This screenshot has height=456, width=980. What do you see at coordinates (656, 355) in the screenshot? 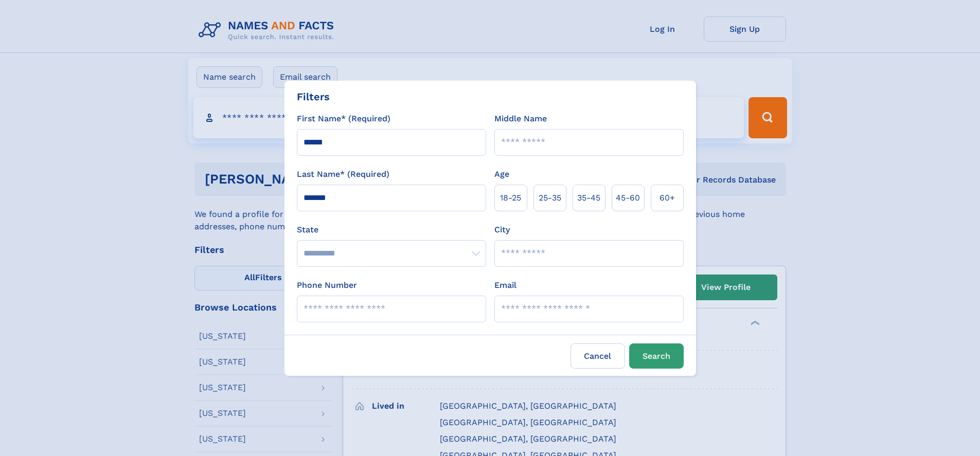
I see `button: Search` at bounding box center [656, 355].